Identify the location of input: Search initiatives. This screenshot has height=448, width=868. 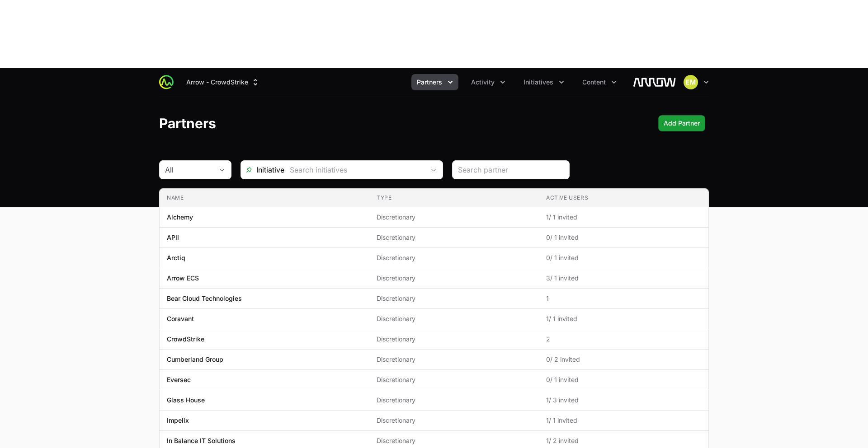
(355, 170).